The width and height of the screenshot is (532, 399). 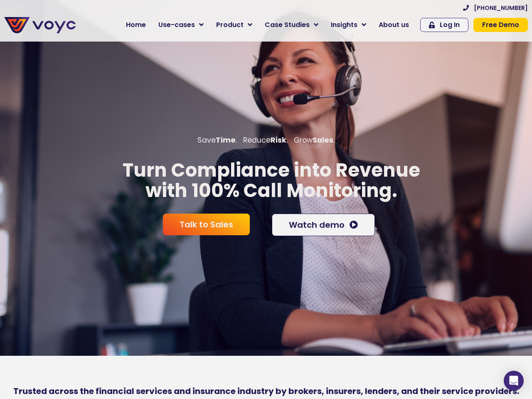 I want to click on a: Insights, so click(x=349, y=25).